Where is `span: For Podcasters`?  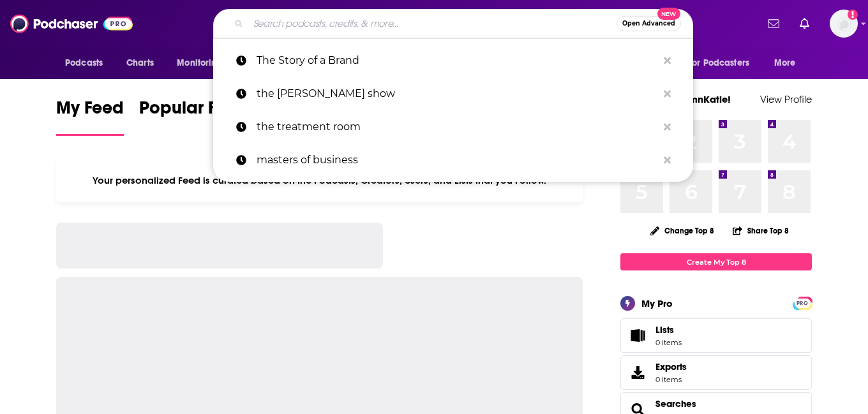 span: For Podcasters is located at coordinates (719, 64).